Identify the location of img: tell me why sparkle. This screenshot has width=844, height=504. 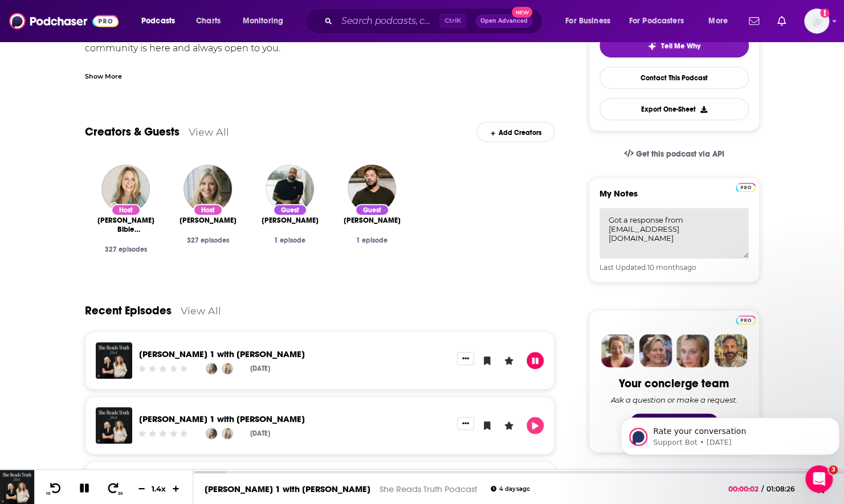
(652, 46).